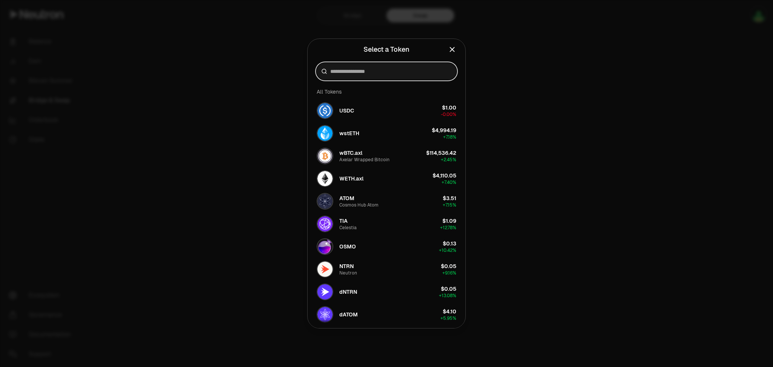  What do you see at coordinates (325, 178) in the screenshot?
I see `img: WETH.axl Logo` at bounding box center [325, 178].